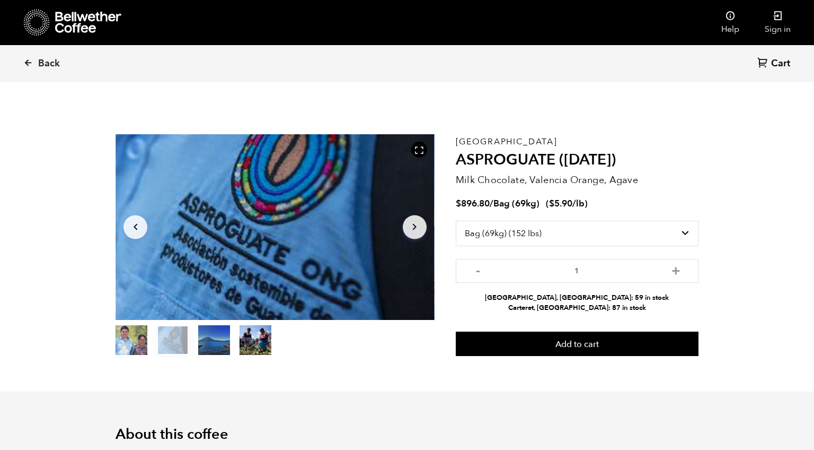 Image resolution: width=814 pixels, height=450 pixels. What do you see at coordinates (561, 203) in the screenshot?
I see `bdi: 5.90` at bounding box center [561, 203].